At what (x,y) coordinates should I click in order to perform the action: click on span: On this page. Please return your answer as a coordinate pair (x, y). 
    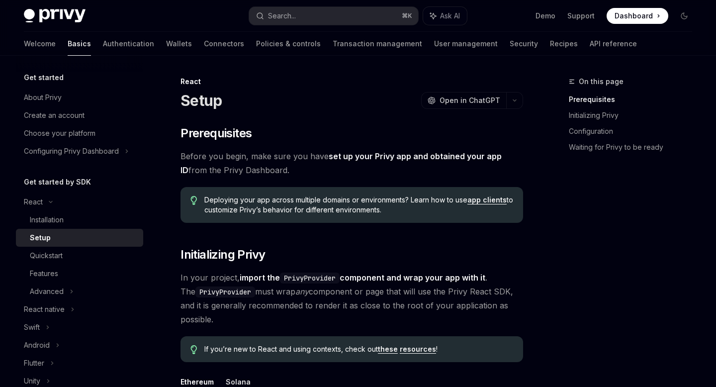
    Looking at the image, I should click on (601, 82).